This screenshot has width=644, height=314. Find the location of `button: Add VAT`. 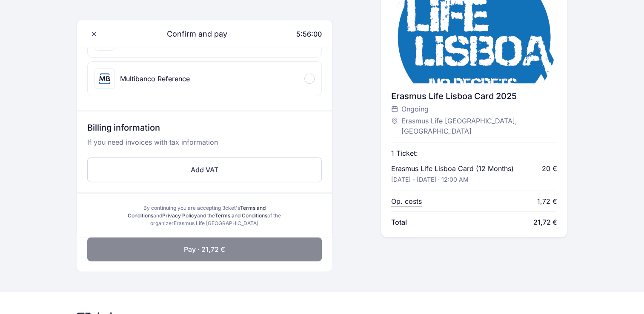

button: Add VAT is located at coordinates (204, 170).